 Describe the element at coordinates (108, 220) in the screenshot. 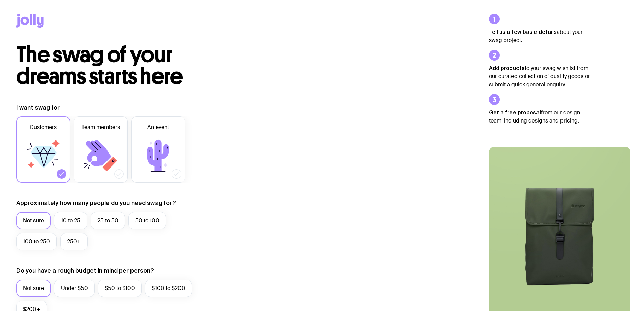

I see `label: 25 to 50` at that location.